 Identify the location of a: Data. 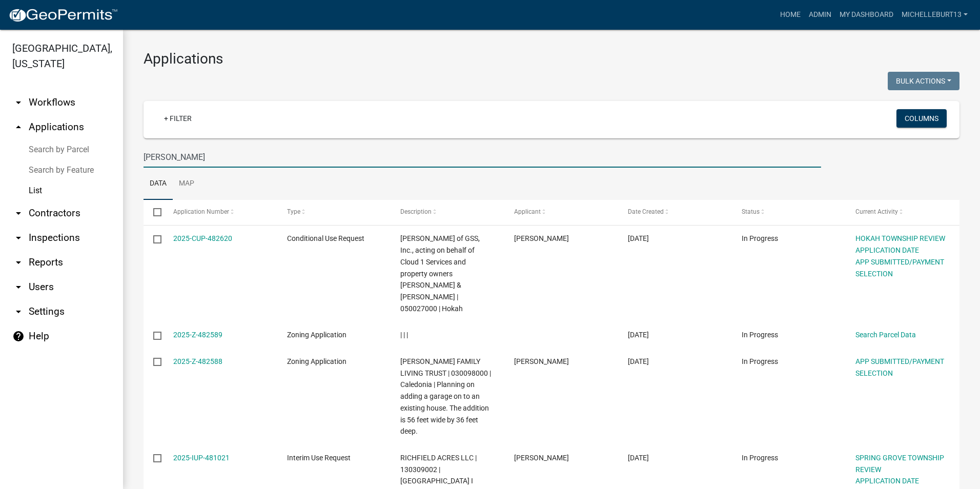
(158, 184).